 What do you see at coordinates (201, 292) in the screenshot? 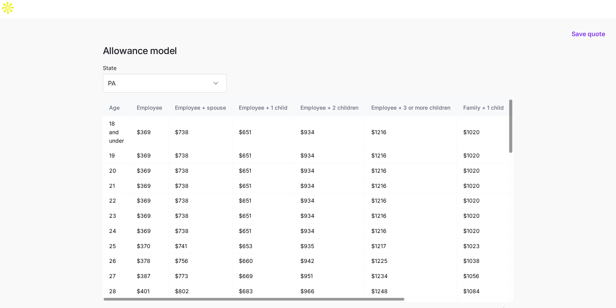
I see `td: $802` at bounding box center [201, 292].